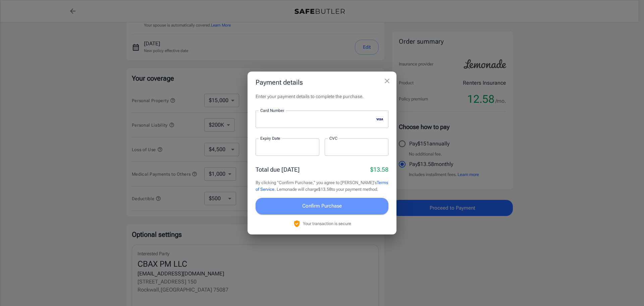 This screenshot has height=306, width=644. What do you see at coordinates (380, 119) in the screenshot?
I see `svg: visa` at bounding box center [380, 119].